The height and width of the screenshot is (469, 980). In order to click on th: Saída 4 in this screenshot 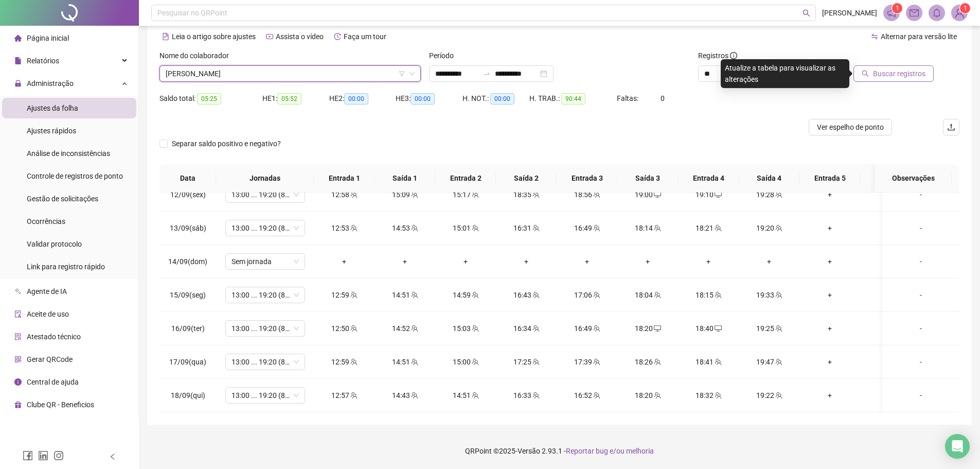, I will do `click(769, 178)`.